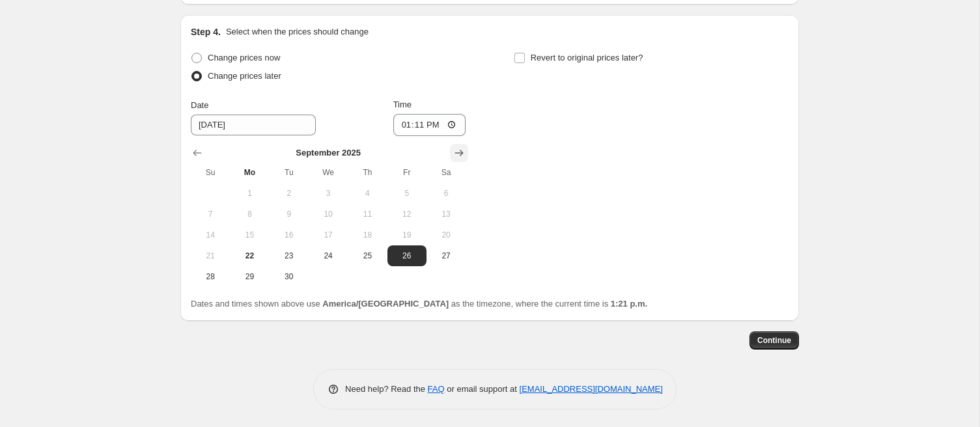 The height and width of the screenshot is (427, 980). I want to click on span: 8, so click(249, 214).